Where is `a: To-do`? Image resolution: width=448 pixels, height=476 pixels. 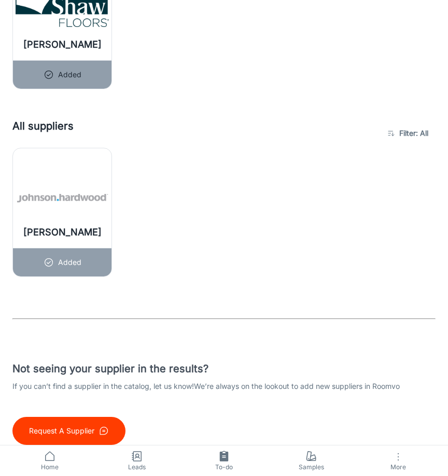 a: To-do is located at coordinates (224, 460).